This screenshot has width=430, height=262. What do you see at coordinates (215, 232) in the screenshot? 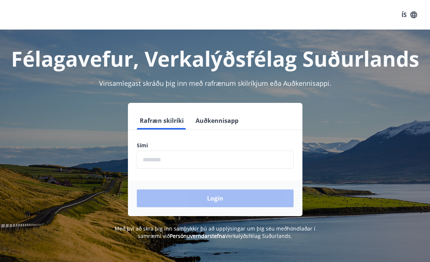
I see `span: Með því að skrá þig inn samþykkir þú að upplýsingar um þig séu meðhöndlaðar í samræmi við Verkalý...` at bounding box center [215, 232].